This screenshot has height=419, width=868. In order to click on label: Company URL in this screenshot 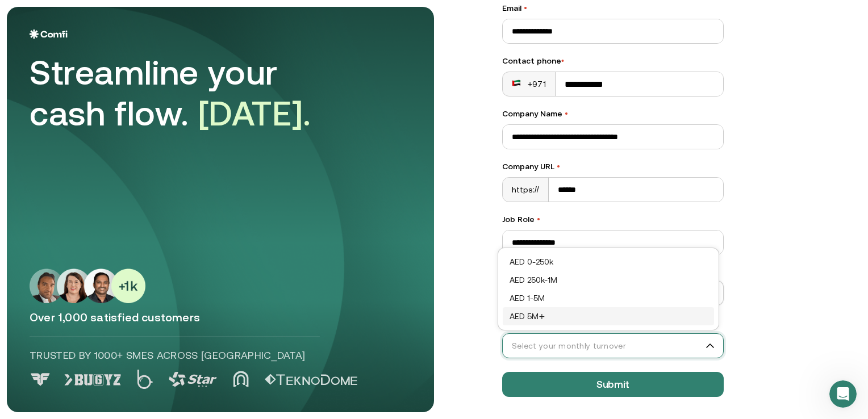, I will do `click(613, 166)`.